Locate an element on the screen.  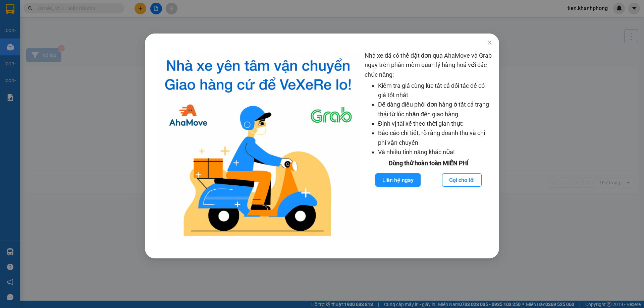
li: Dễ dàng điều phối đơn hàng ở tất cả trạng thái từ lúc nhận đến giao hàng is located at coordinates (435, 109).